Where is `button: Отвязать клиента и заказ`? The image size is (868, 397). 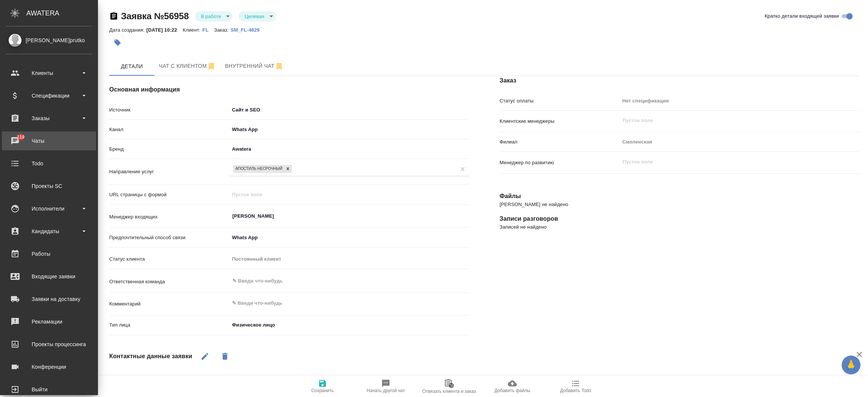 button: Отвязать клиента и заказ is located at coordinates (449, 386).